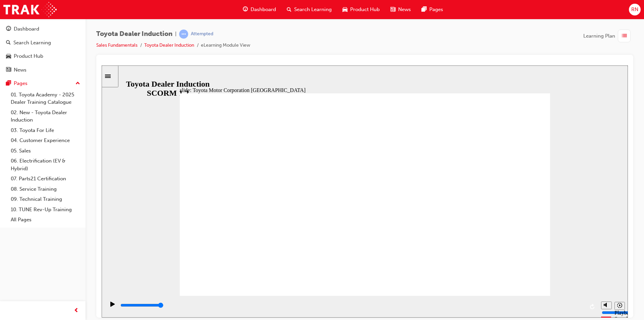 This screenshot has width=644, height=320. I want to click on a: 08. Service Training, so click(45, 189).